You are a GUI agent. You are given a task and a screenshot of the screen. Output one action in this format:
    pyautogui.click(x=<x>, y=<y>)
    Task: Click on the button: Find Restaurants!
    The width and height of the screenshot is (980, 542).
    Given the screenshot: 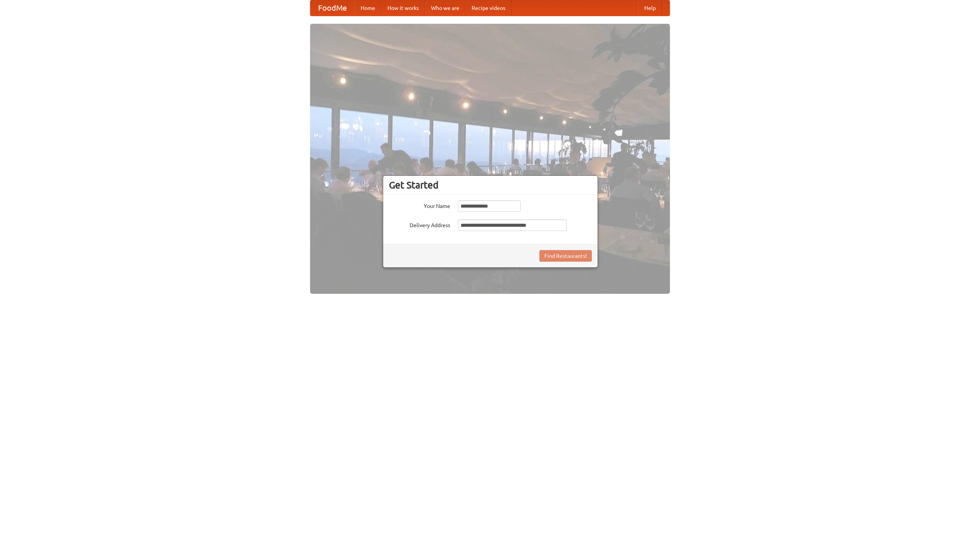 What is the action you would take?
    pyautogui.click(x=566, y=256)
    